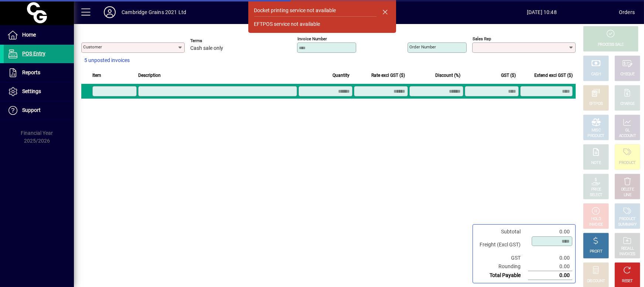  Describe the element at coordinates (107, 60) in the screenshot. I see `span: 5 unposted invoices` at that location.